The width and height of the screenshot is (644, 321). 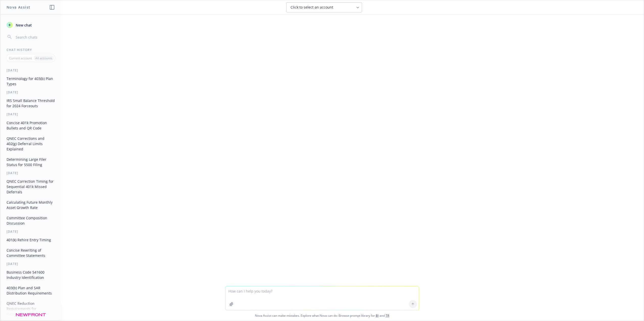 What do you see at coordinates (31, 25) in the screenshot?
I see `button: New chat` at bounding box center [31, 25].